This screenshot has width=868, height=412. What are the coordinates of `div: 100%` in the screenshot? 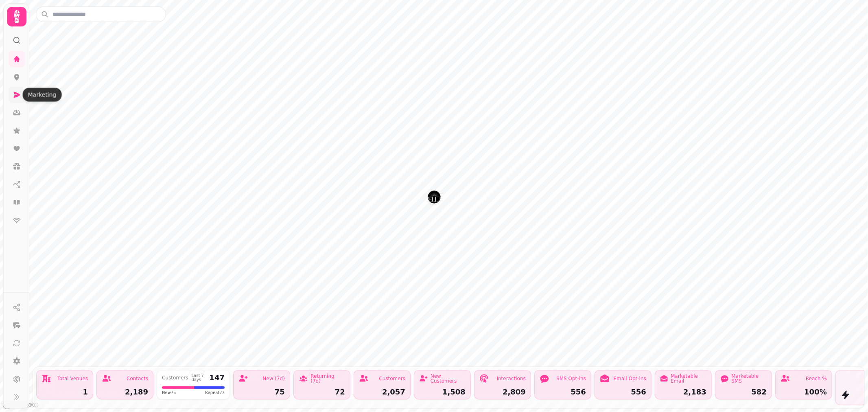 It's located at (803, 392).